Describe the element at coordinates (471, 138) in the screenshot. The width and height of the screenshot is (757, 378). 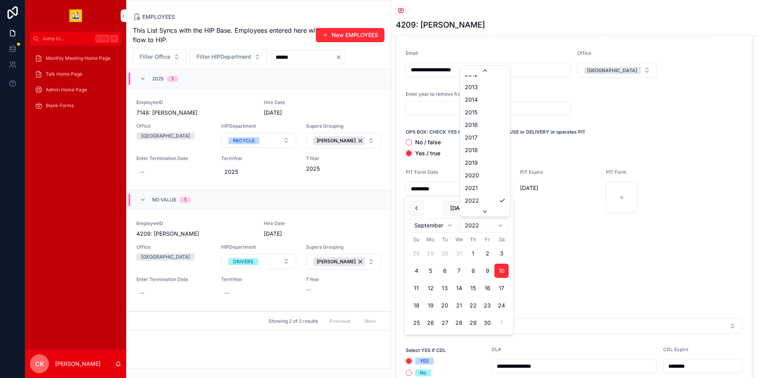
I see `span: 2017` at that location.